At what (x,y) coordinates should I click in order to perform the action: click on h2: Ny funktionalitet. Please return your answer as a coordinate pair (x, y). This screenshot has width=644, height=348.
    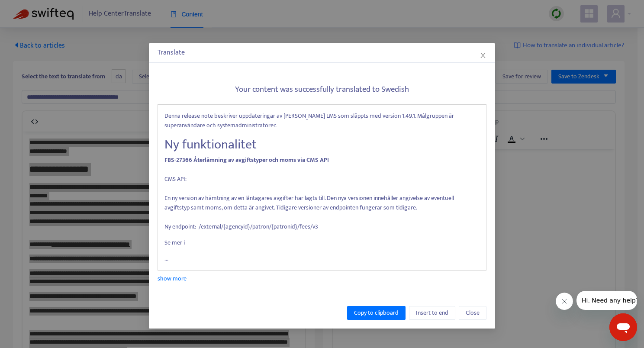
    Looking at the image, I should click on (322, 144).